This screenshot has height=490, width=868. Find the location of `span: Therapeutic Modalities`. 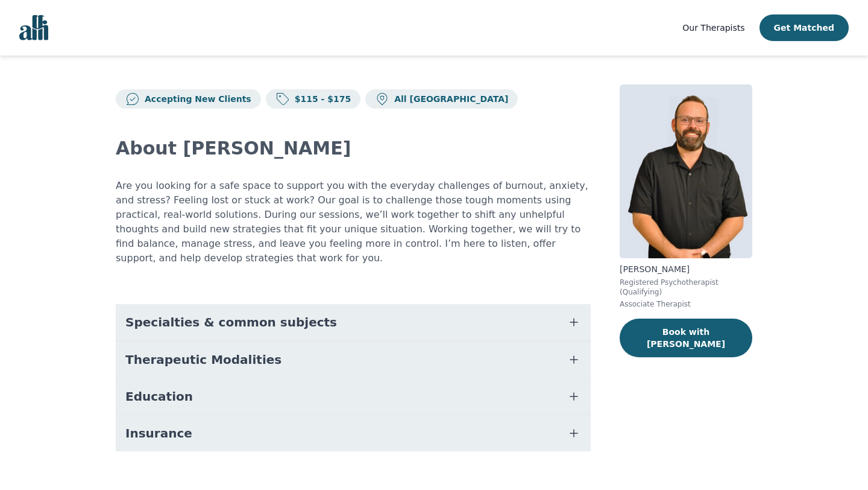

span: Therapeutic Modalities is located at coordinates (203, 360).